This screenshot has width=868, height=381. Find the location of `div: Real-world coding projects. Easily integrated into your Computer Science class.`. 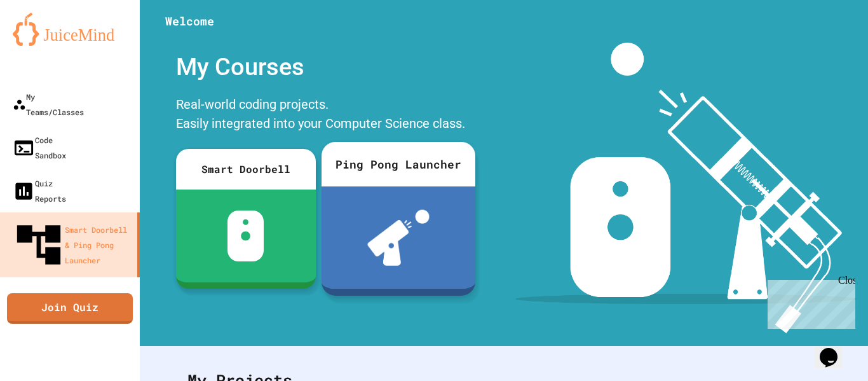

div: Real-world coding projects. Easily integrated into your Computer Science class. is located at coordinates (322, 115).